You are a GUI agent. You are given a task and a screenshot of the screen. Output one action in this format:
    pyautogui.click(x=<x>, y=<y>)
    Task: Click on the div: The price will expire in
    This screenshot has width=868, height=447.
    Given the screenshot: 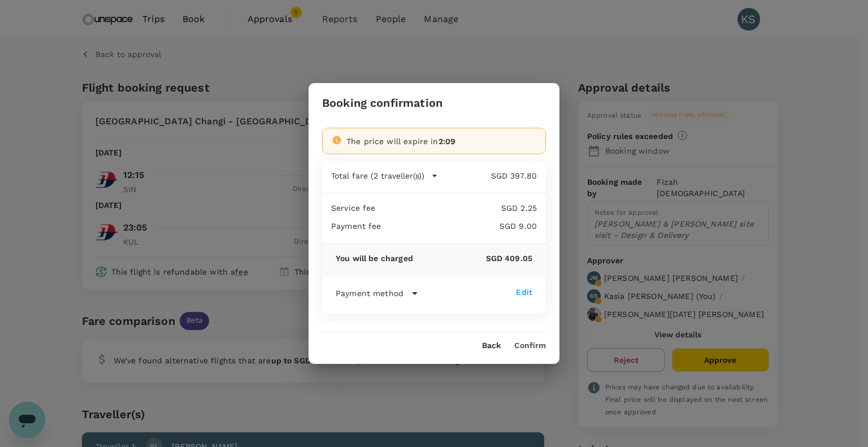 What is the action you would take?
    pyautogui.click(x=442, y=141)
    